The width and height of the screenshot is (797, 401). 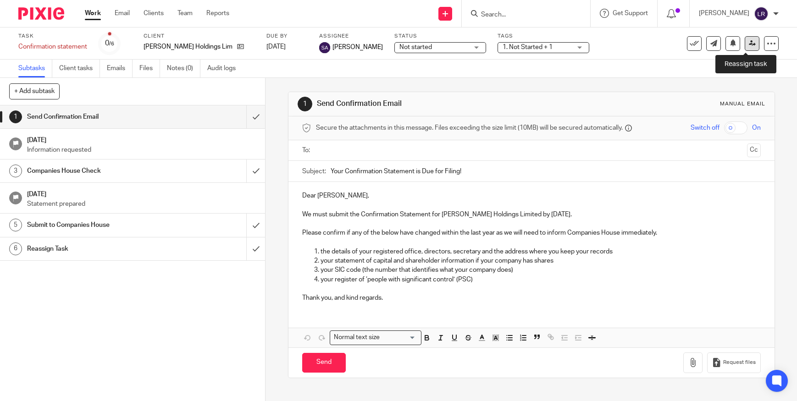 I want to click on span: Normal text size, so click(x=357, y=337).